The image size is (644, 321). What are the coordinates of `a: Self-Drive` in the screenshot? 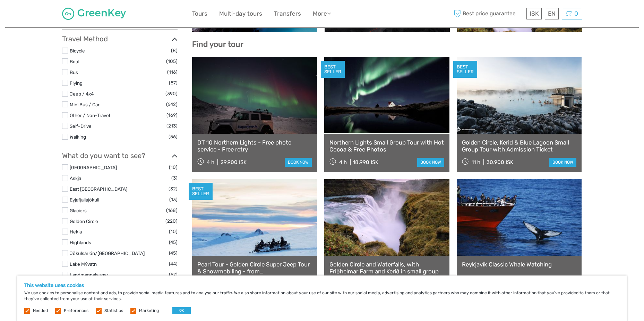 It's located at (80, 126).